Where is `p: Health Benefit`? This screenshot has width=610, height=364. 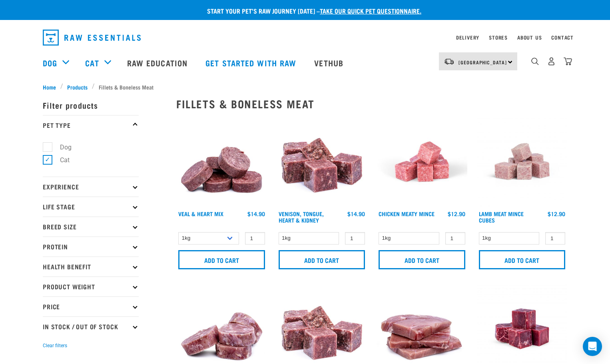
p: Health Benefit is located at coordinates (91, 267).